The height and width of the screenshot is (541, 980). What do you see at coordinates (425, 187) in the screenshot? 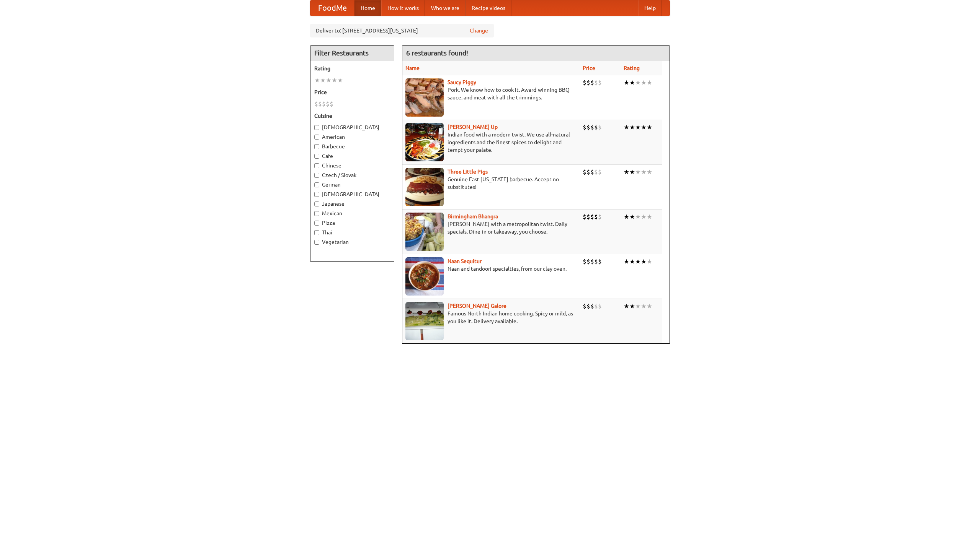
I see `img: littlepigs.jpg` at bounding box center [425, 187].